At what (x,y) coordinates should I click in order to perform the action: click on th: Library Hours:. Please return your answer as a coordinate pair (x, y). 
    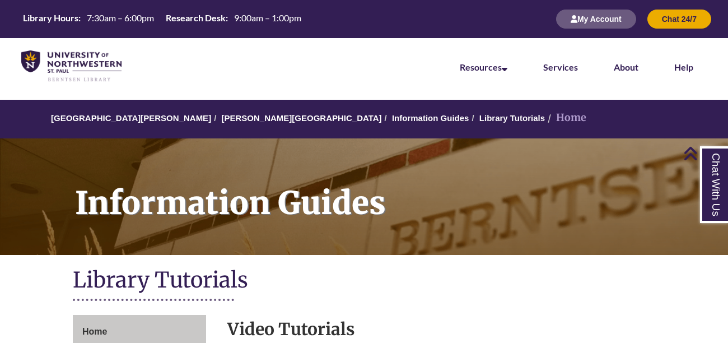
    Looking at the image, I should click on (50, 18).